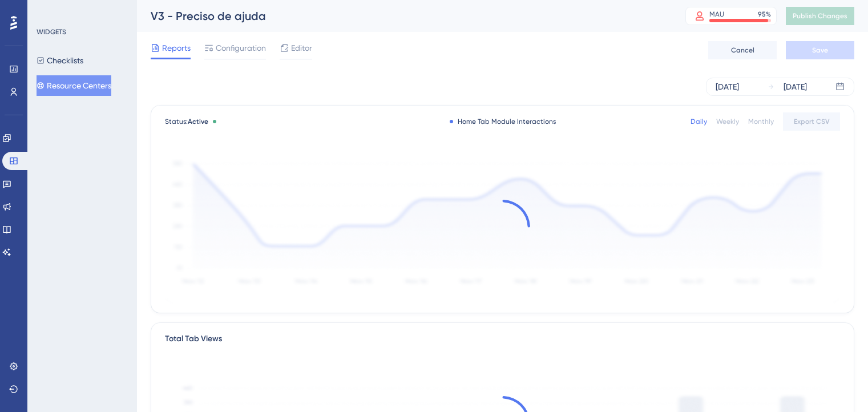 The height and width of the screenshot is (412, 868). I want to click on div: Home Tab Module Interactions, so click(503, 122).